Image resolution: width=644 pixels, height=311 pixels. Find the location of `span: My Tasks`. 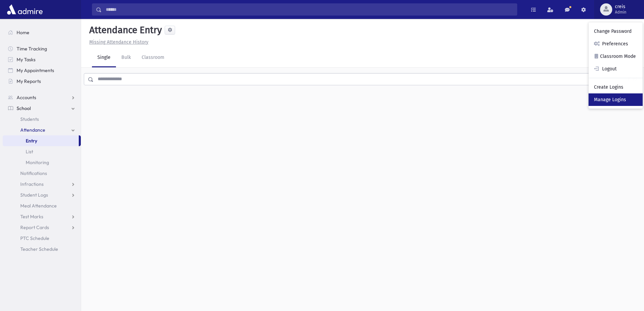

span: My Tasks is located at coordinates (26, 60).